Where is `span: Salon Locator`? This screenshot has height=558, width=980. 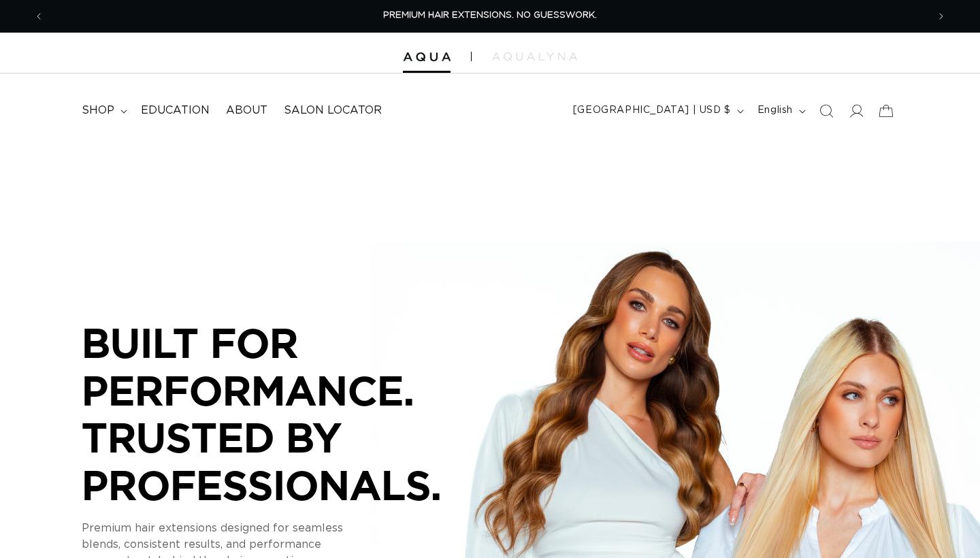 span: Salon Locator is located at coordinates (332, 111).